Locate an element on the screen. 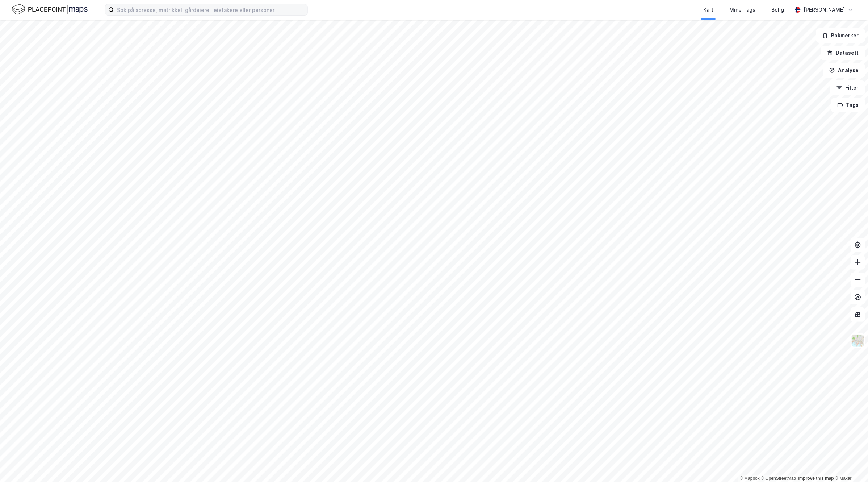 This screenshot has height=482, width=868. button: Datasett is located at coordinates (843, 53).